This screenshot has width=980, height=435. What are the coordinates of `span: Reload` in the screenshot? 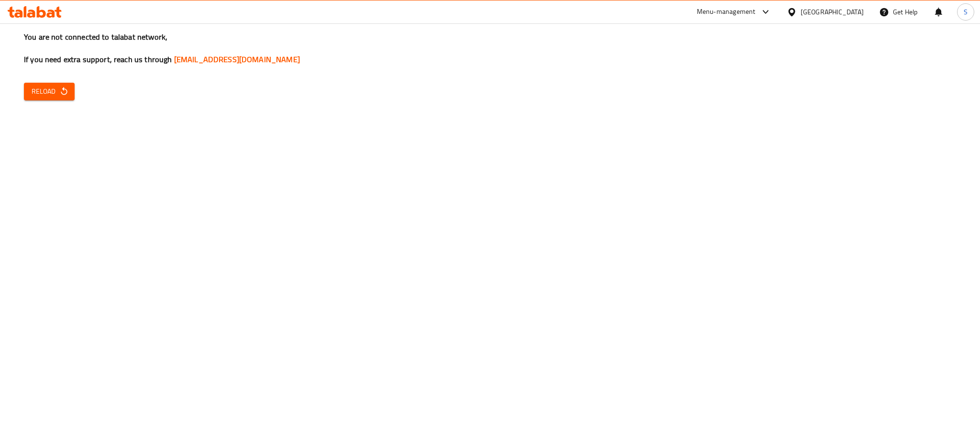 It's located at (49, 91).